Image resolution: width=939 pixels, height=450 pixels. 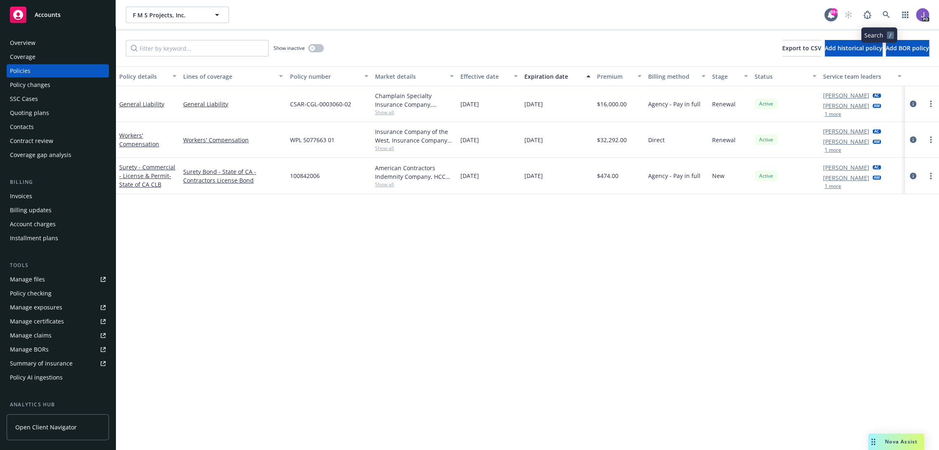 I want to click on a: Surety Bond - State of CA - Contractors License Bond, so click(x=233, y=176).